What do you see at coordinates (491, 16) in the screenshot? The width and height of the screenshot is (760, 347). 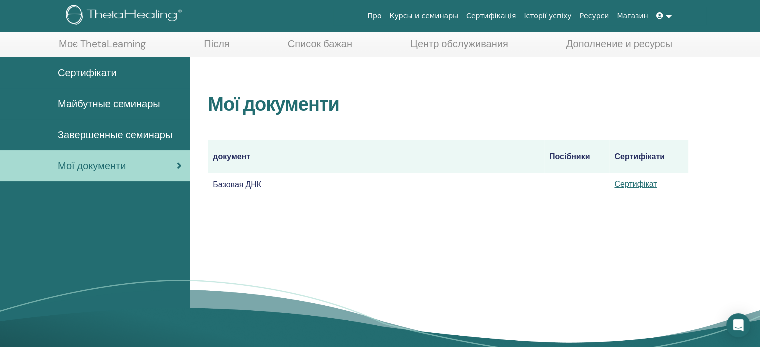 I see `a: Сертифікація` at bounding box center [491, 16].